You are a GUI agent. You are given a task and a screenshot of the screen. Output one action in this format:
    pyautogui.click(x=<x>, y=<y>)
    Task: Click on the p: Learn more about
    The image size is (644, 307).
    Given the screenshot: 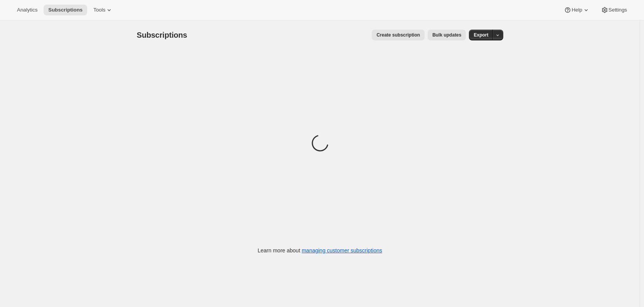 What is the action you would take?
    pyautogui.click(x=320, y=251)
    